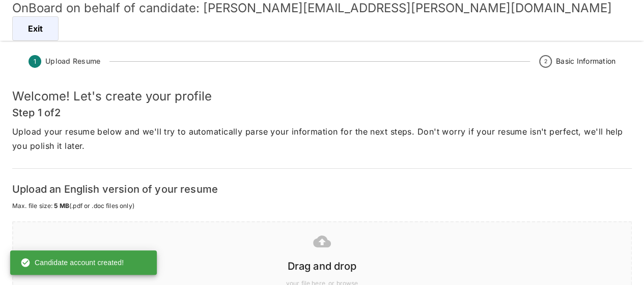 This screenshot has height=285, width=644. Describe the element at coordinates (72, 262) in the screenshot. I see `div: Candidate account created!` at that location.